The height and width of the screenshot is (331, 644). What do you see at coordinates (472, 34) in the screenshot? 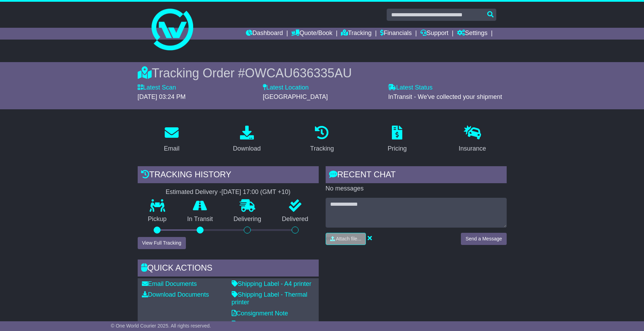
I see `a: Settings` at bounding box center [472, 34].